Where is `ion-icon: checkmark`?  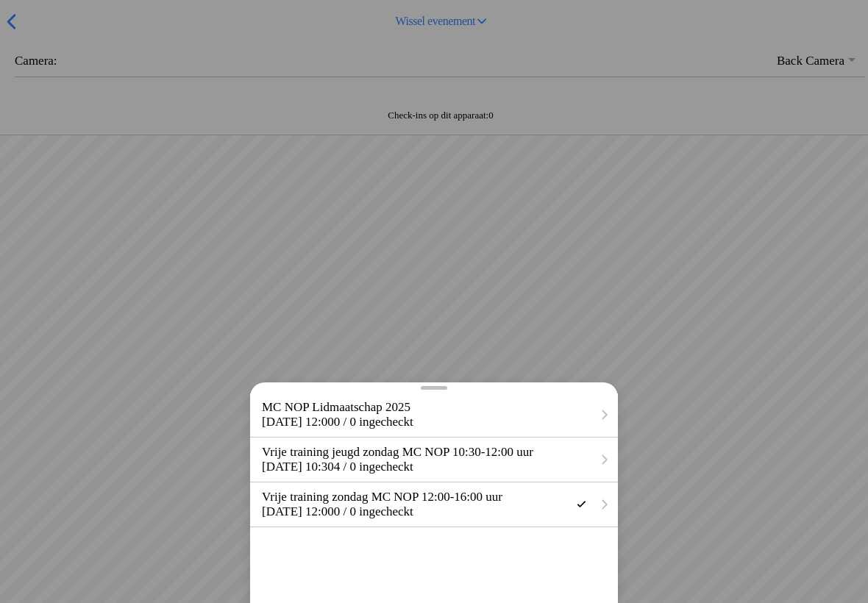 ion-icon: checkmark is located at coordinates (581, 504).